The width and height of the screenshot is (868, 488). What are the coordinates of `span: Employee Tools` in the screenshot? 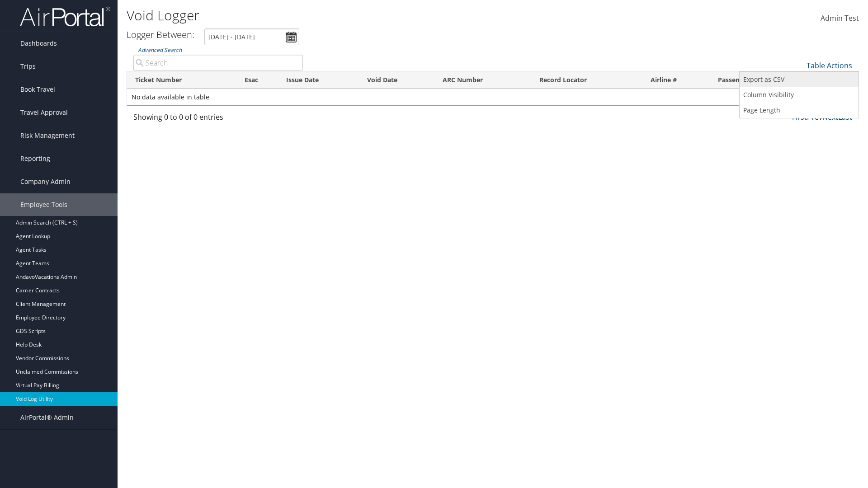 It's located at (44, 205).